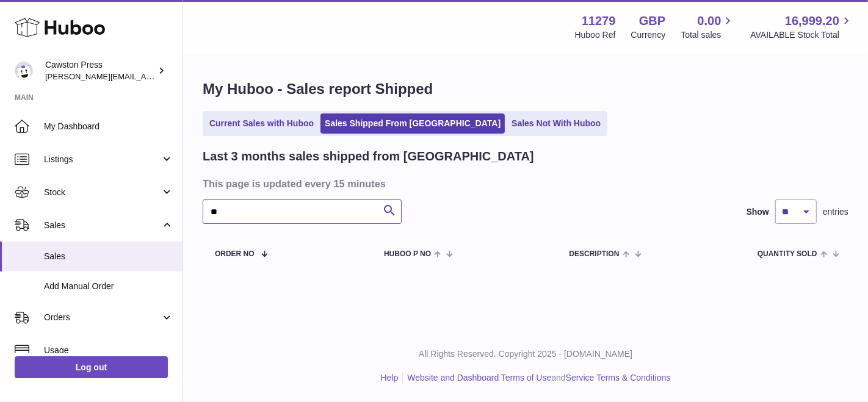  Describe the element at coordinates (707, 35) in the screenshot. I see `span: Total sales` at that location.